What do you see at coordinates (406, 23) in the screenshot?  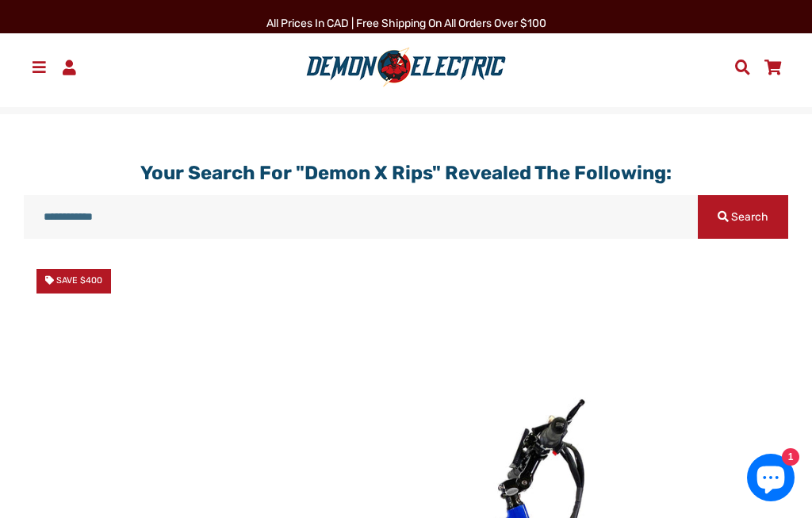 I see `span: All Prices in CAD | Free shipping on all orders over $100` at bounding box center [406, 23].